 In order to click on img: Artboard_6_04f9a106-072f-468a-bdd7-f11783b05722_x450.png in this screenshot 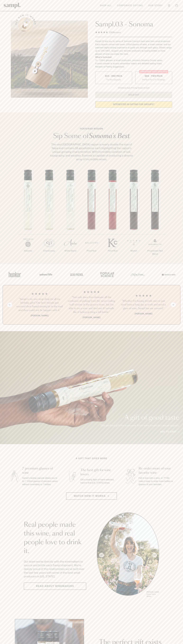, I will do `click(46, 275)`.